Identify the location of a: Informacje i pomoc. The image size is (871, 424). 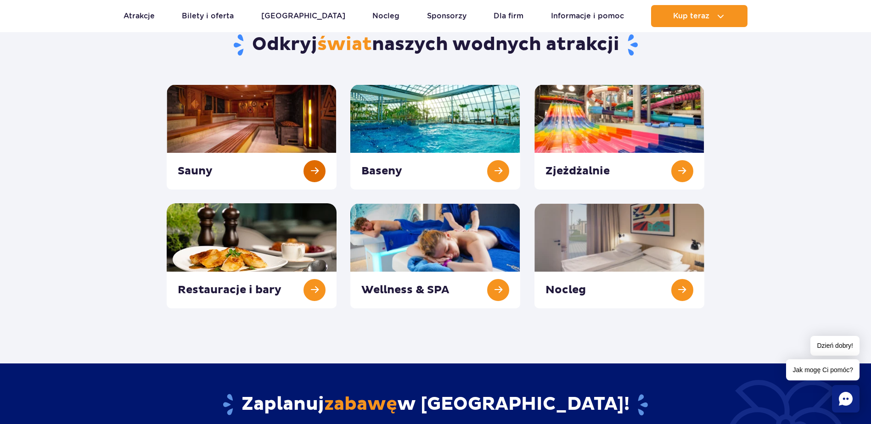
(587, 16).